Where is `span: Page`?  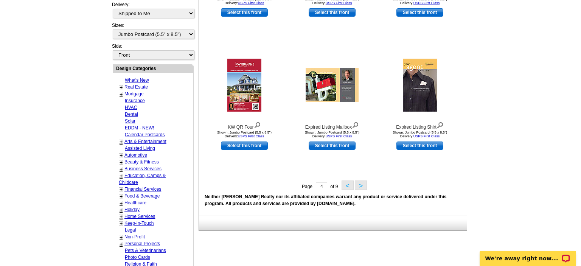
span: Page is located at coordinates (307, 186).